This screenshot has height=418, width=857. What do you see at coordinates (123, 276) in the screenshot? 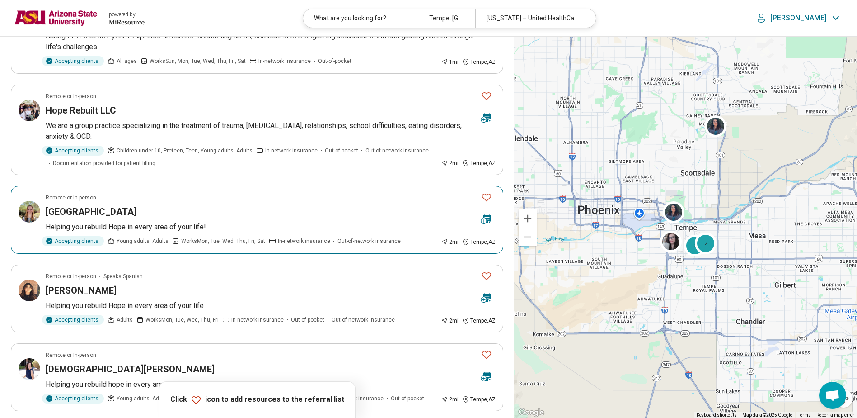
I see `span: Speaks Spanish` at bounding box center [123, 276].